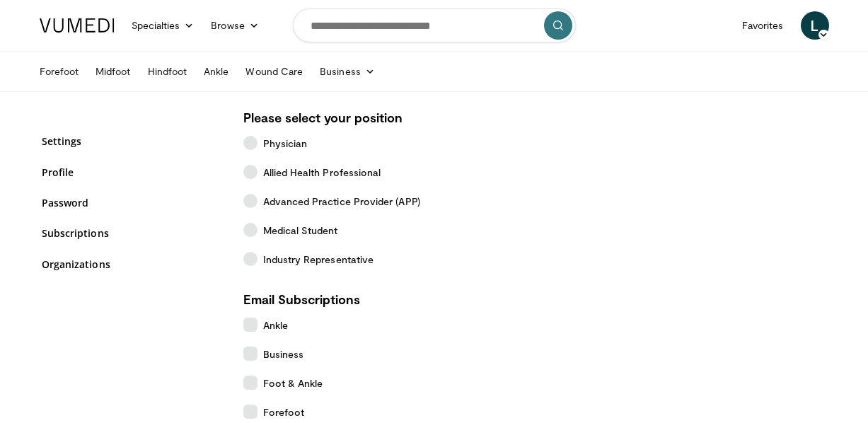  I want to click on span: L, so click(815, 25).